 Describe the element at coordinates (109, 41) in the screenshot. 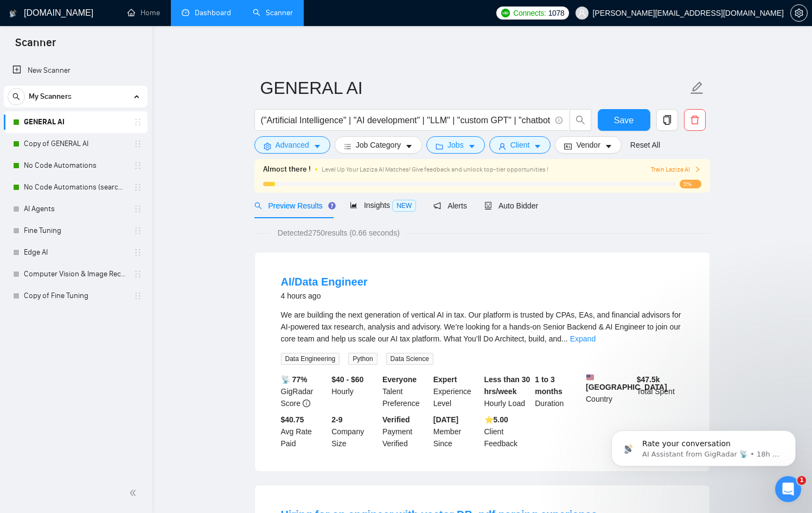

I see `div: message notification from AI Assistant from GigRadar 📡, 18h ago. Rate your conversation` at that location.